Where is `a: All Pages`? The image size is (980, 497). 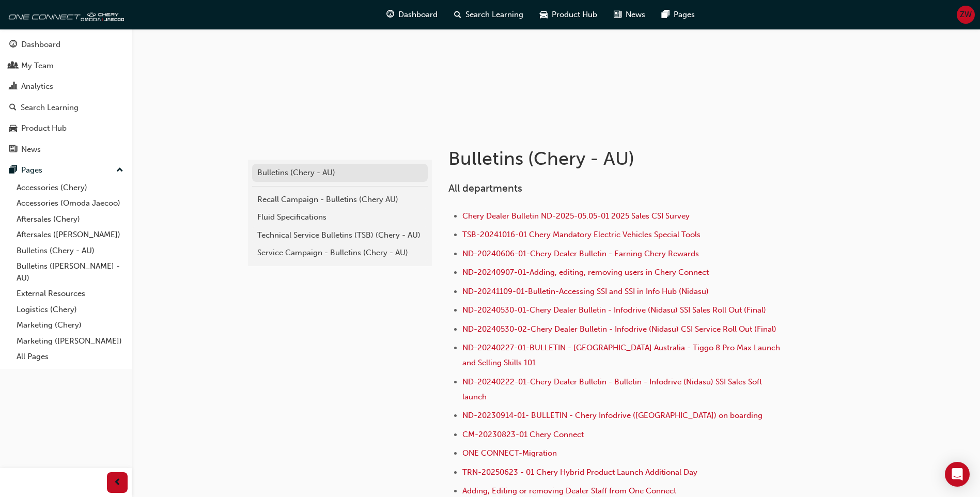
a: All Pages is located at coordinates (70, 356).